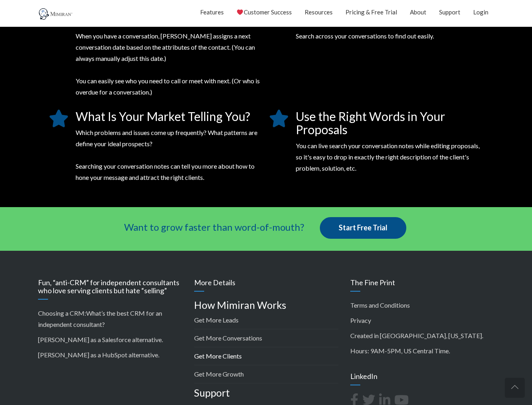  Describe the element at coordinates (214, 227) in the screenshot. I see `span: Want to grow faster than word-of-mouth?` at that location.